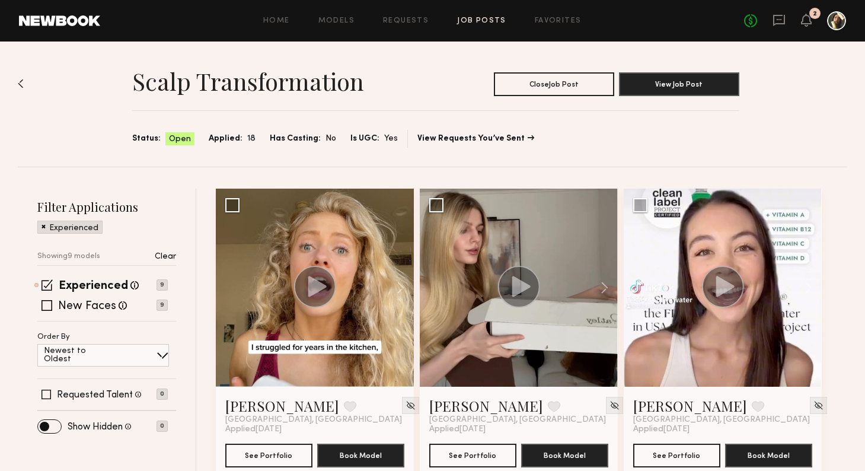 The image size is (865, 471). I want to click on span: No, so click(331, 139).